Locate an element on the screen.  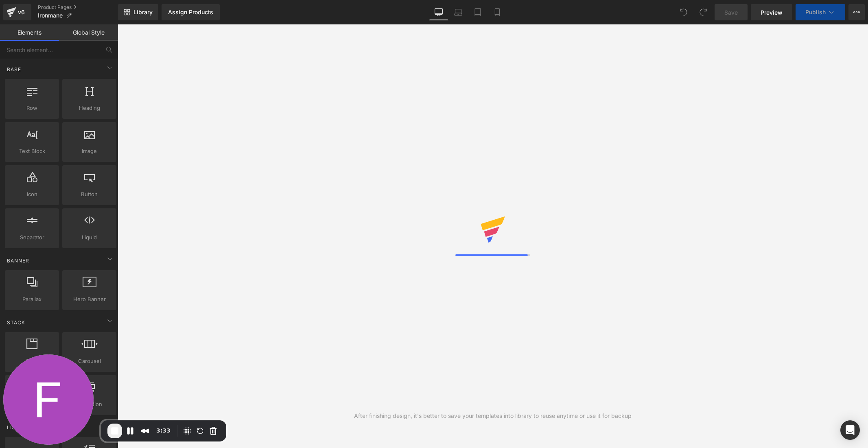
a: Mobile is located at coordinates (497, 12).